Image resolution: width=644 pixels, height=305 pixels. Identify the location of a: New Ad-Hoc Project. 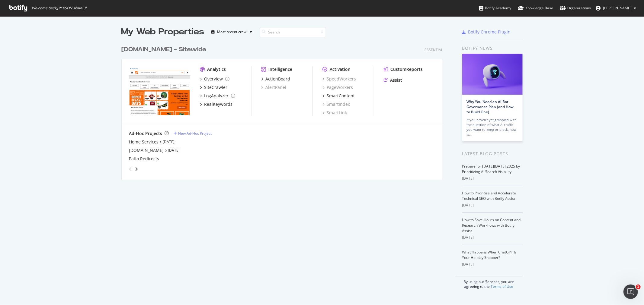
(193, 133).